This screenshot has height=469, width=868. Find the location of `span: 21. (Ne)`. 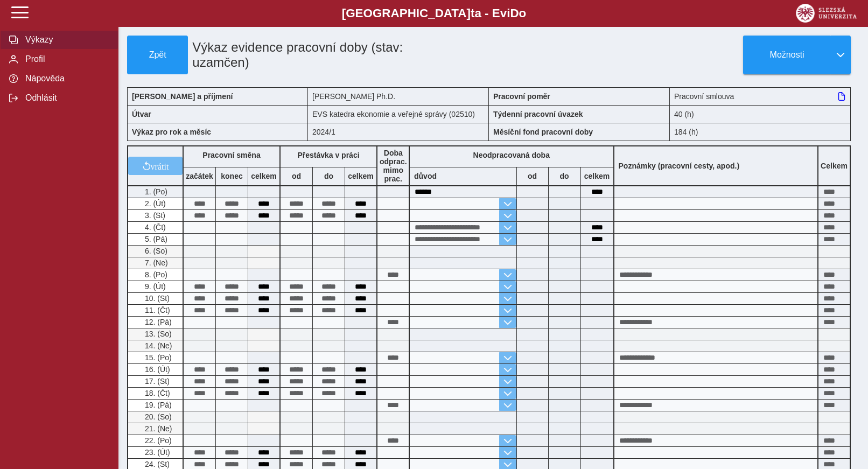

span: 21. (Ne) is located at coordinates (157, 429).